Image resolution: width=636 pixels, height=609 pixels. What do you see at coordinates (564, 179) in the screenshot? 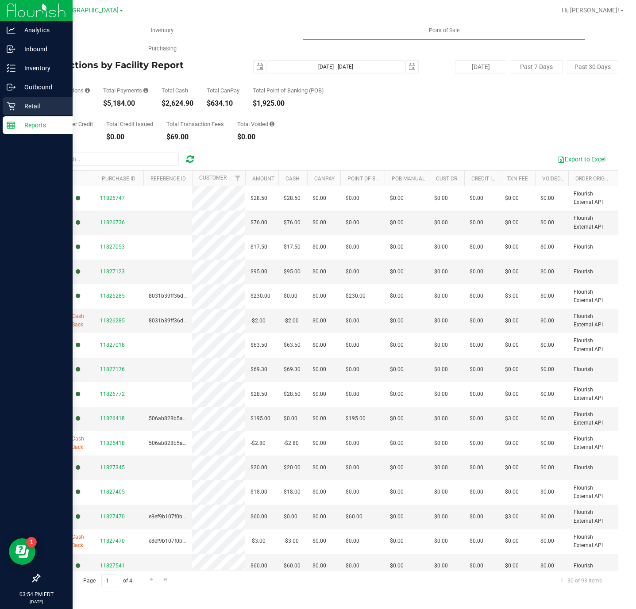
I see `a: Voided Payment` at bounding box center [564, 179].